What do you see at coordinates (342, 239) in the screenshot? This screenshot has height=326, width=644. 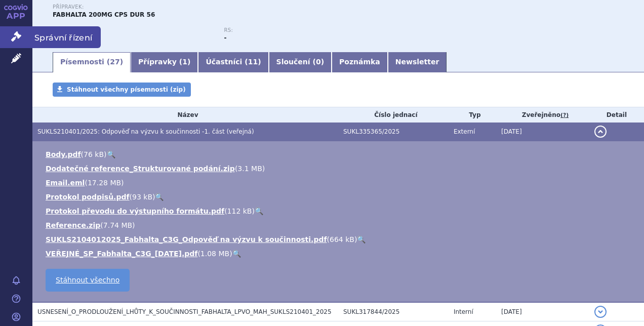 I see `span: 664 kB` at bounding box center [342, 239].